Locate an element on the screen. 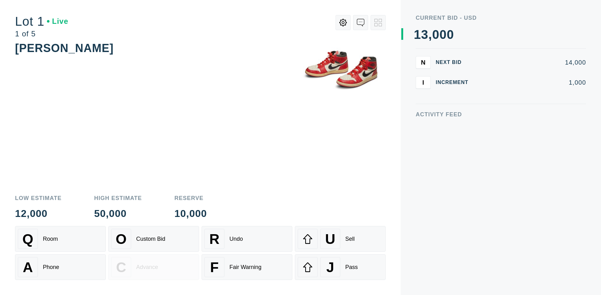 This screenshot has width=601, height=295. div: Pass is located at coordinates (352, 267).